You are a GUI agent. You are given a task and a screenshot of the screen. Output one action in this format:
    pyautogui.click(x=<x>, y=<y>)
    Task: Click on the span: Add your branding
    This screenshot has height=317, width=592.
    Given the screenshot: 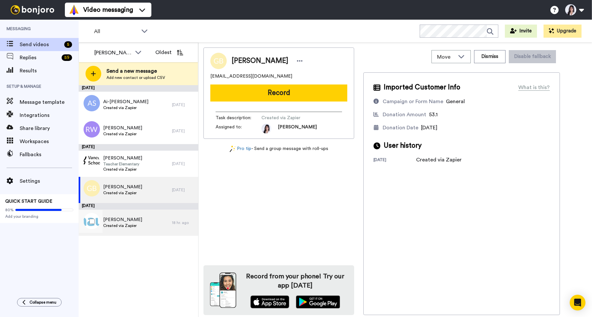 What is the action you would take?
    pyautogui.click(x=39, y=216)
    